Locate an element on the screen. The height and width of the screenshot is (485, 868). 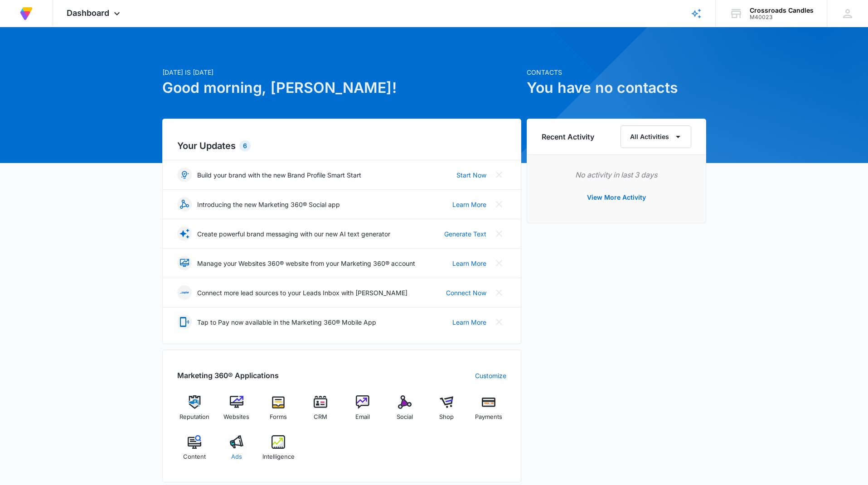
span: Social is located at coordinates (405, 417).